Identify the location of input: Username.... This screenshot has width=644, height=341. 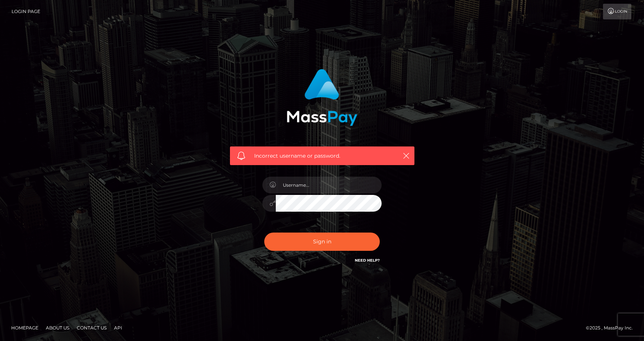
(329, 185).